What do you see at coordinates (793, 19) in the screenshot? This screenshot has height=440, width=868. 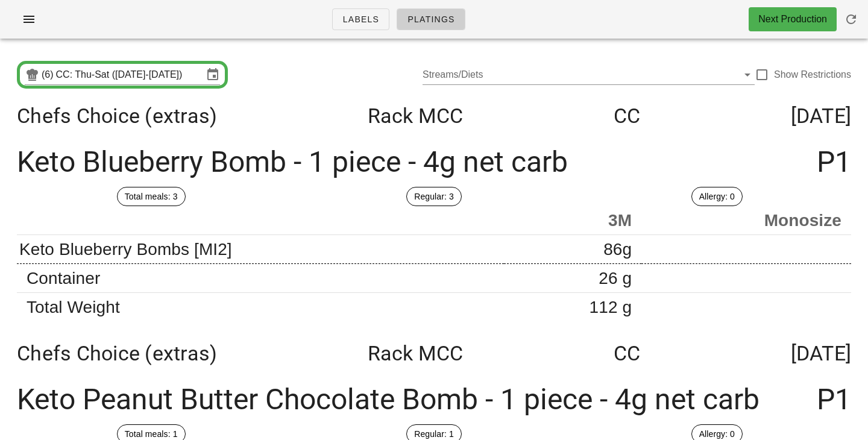 I see `div: Next Production` at bounding box center [793, 19].